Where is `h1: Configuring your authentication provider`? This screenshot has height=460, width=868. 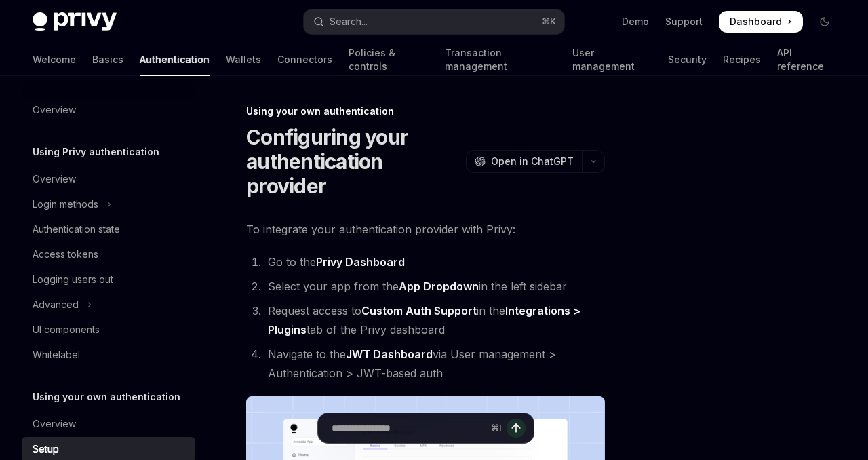
h1: Configuring your authentication provider is located at coordinates (354, 161).